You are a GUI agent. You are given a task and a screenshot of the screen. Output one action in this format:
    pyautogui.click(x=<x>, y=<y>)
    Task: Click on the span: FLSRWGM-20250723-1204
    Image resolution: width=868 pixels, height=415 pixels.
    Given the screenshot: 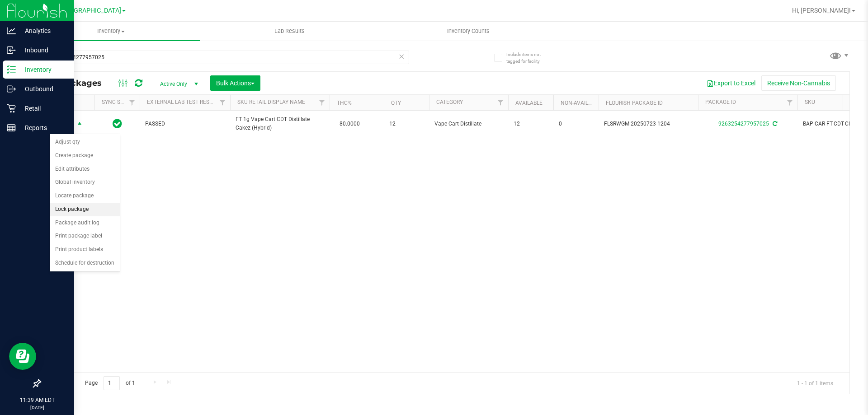 What is the action you would take?
    pyautogui.click(x=648, y=124)
    